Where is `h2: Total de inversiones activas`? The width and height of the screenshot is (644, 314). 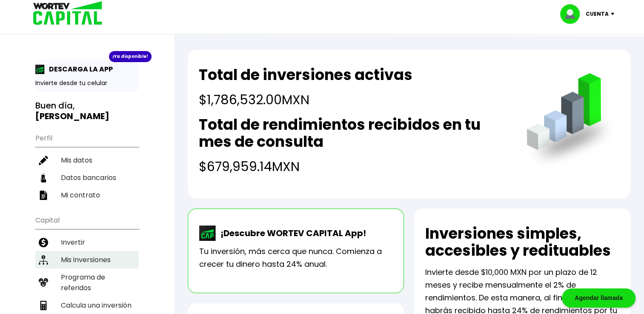
h2: Total de inversiones activas is located at coordinates (305, 75).